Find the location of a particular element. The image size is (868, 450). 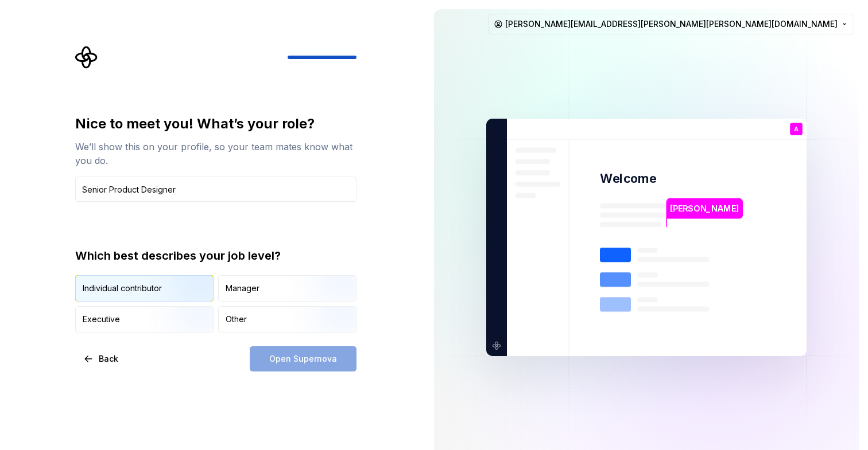

div: Other is located at coordinates (236, 320).